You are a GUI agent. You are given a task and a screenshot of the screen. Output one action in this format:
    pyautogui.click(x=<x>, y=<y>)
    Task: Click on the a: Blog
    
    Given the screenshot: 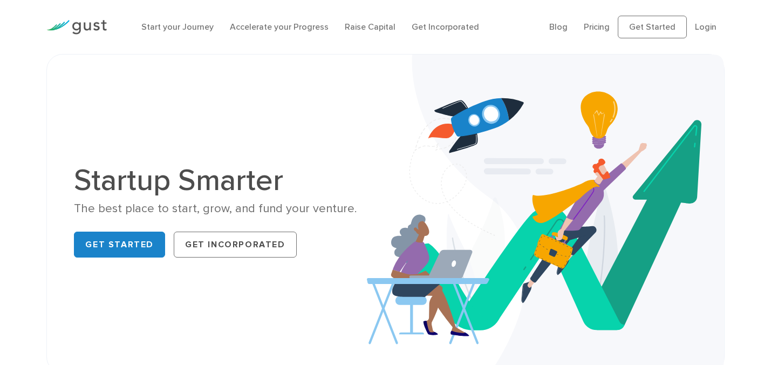 What is the action you would take?
    pyautogui.click(x=559, y=26)
    